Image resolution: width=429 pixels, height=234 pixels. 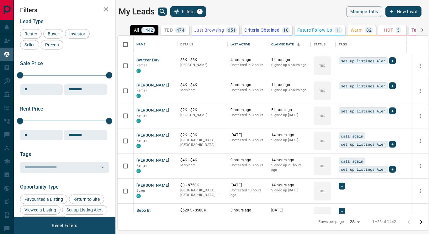 I want to click on p: $2K - $3K, so click(x=202, y=135).